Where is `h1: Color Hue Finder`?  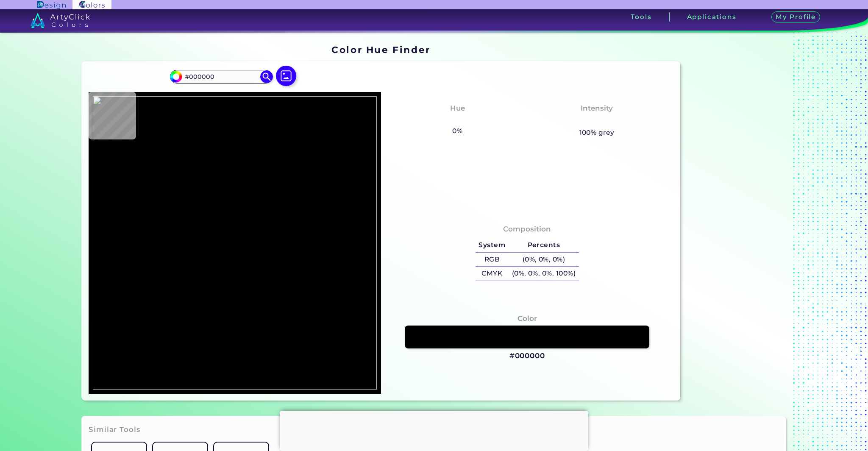
h1: Color Hue Finder is located at coordinates (380, 50).